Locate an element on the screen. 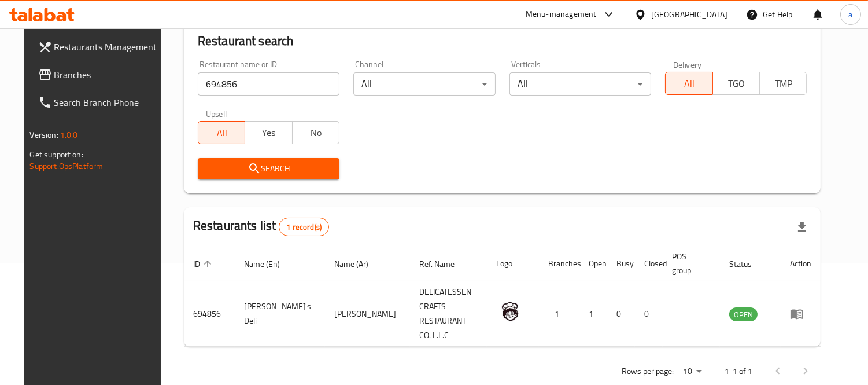 The width and height of the screenshot is (868, 385). span: Status is located at coordinates (747, 263).